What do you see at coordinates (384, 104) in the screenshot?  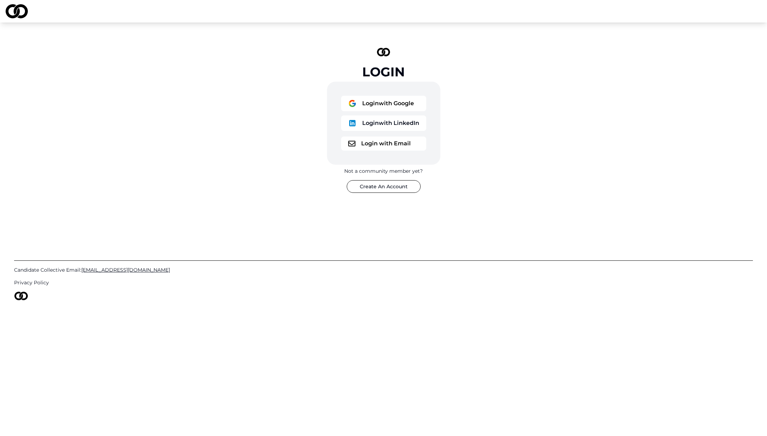 I see `button: logoLoginwith Google` at bounding box center [384, 104].